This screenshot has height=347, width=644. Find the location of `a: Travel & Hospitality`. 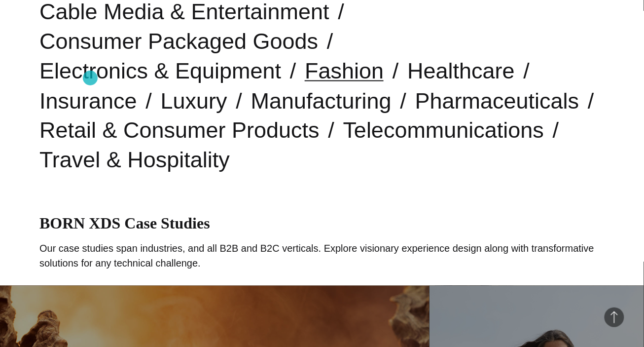

a: Travel & Hospitality is located at coordinates (135, 160).